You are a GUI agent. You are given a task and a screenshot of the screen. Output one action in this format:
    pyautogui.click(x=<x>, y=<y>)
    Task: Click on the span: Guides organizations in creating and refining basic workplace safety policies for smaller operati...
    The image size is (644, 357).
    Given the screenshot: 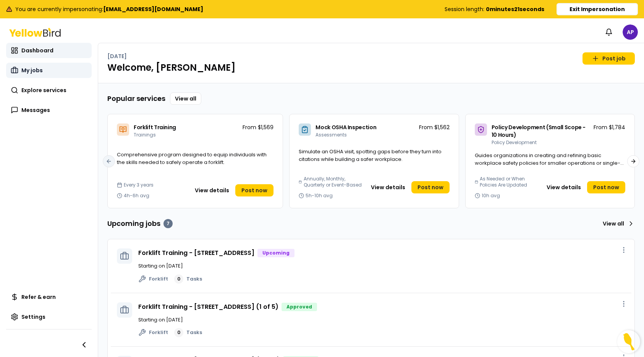 What is the action you would take?
    pyautogui.click(x=550, y=163)
    